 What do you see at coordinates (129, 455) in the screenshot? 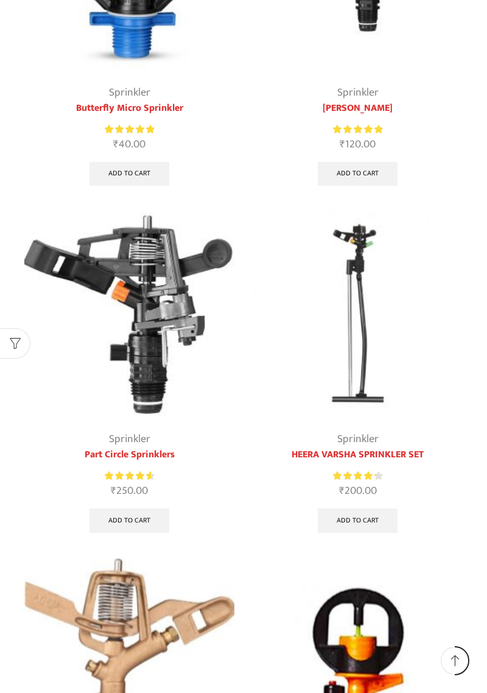
I see `a: Part Circle Sprinklers` at bounding box center [129, 455].